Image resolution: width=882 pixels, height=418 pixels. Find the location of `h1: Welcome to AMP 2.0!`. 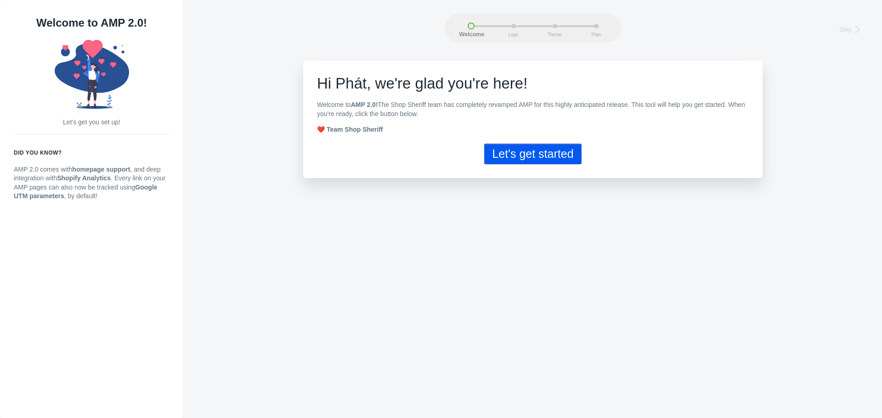

h1: Welcome to AMP 2.0! is located at coordinates (91, 23).